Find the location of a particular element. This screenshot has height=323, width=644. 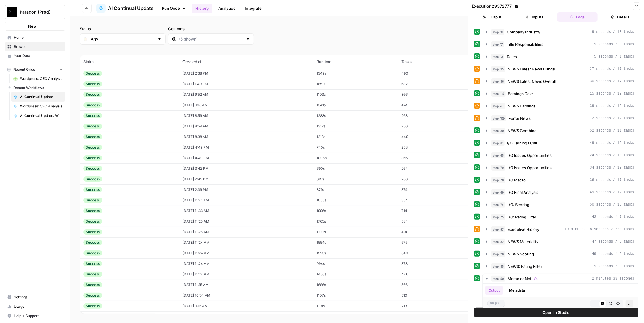

th: Source is located at coordinates (509, 62).